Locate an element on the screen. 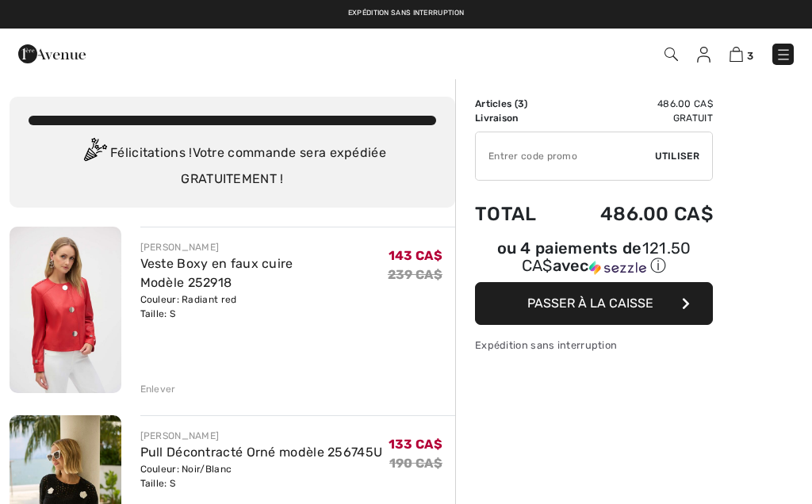  span: Passer à la caisse is located at coordinates (590, 303).